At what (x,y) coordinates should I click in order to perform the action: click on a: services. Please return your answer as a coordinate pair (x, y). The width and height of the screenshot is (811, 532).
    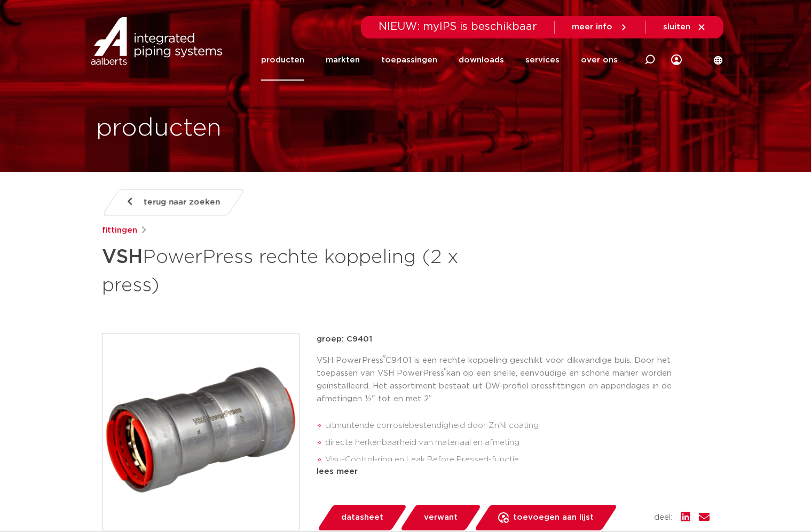
    Looking at the image, I should click on (542, 60).